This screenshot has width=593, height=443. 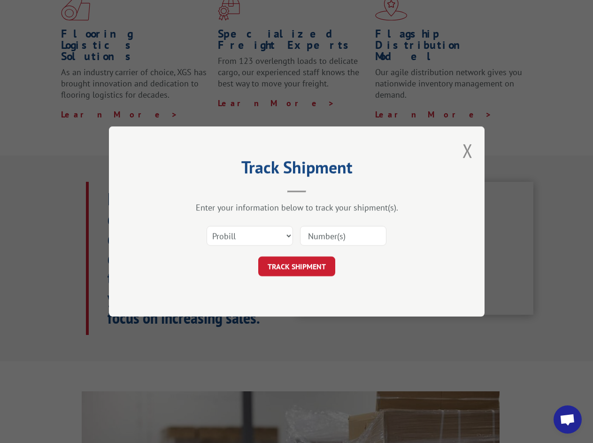 I want to click on button: Close modal, so click(x=468, y=150).